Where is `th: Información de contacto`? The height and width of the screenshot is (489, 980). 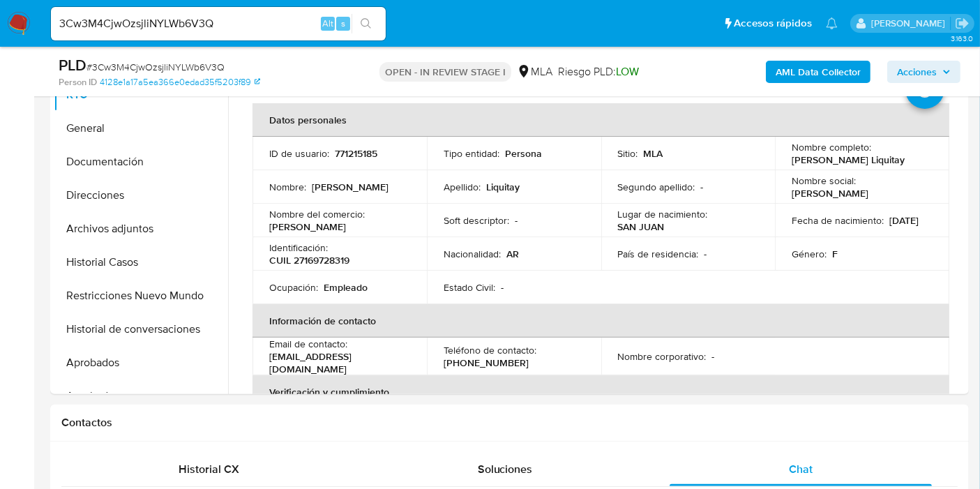 th: Información de contacto is located at coordinates (601, 321).